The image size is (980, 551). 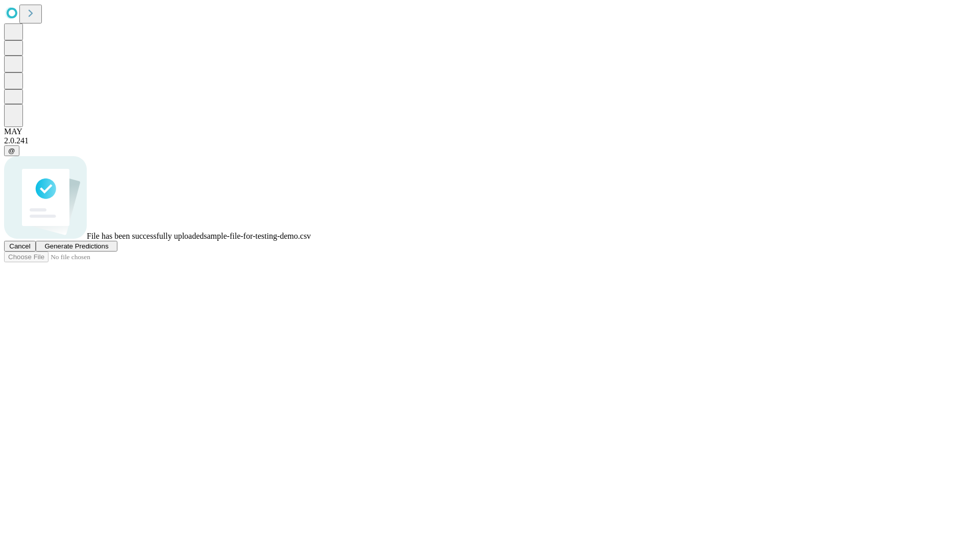 What do you see at coordinates (145, 236) in the screenshot?
I see `span: File has been successfully uploaded` at bounding box center [145, 236].